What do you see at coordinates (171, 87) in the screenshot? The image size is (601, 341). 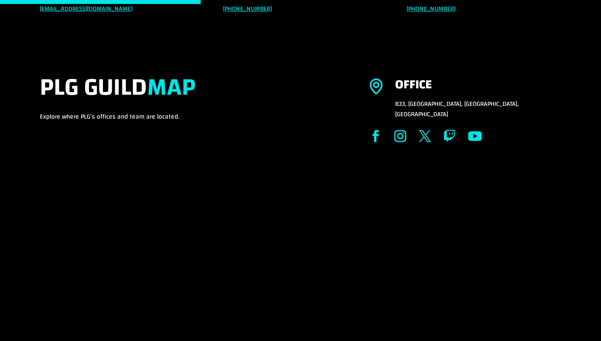 I see `strong: Map` at bounding box center [171, 87].